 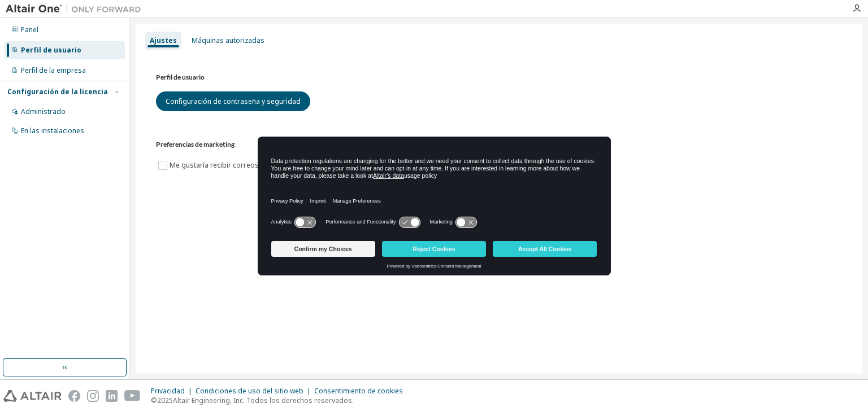 What do you see at coordinates (52, 130) in the screenshot?
I see `font: En las instalaciones` at bounding box center [52, 130].